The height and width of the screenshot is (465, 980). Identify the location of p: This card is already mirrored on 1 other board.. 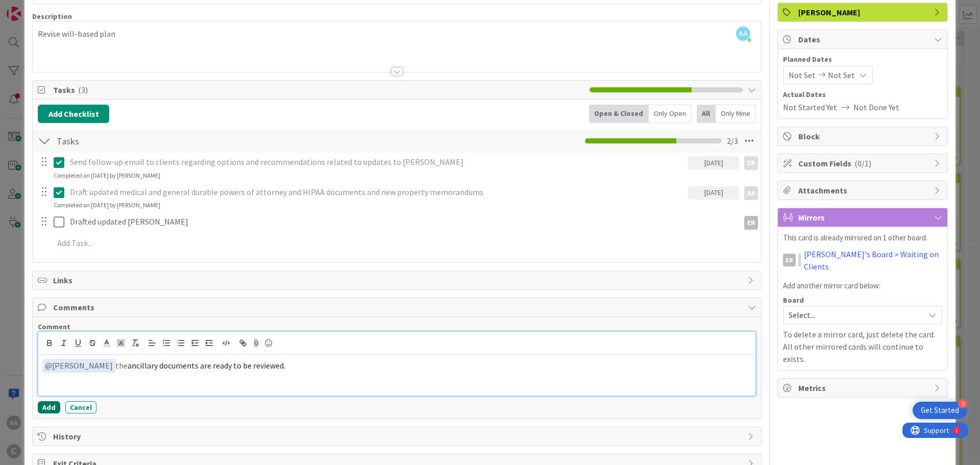
(862, 238).